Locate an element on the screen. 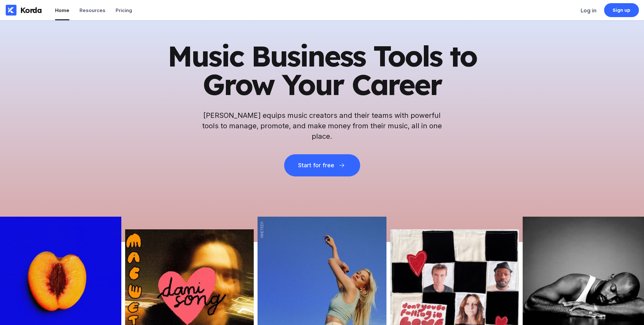 Image resolution: width=644 pixels, height=325 pixels. div: Resources is located at coordinates (93, 10).